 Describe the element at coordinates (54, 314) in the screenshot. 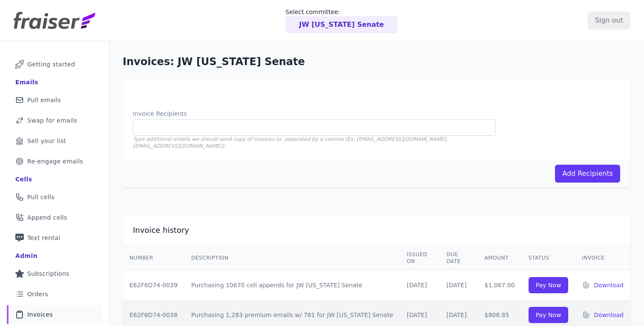

I see `a: Invoices` at that location.